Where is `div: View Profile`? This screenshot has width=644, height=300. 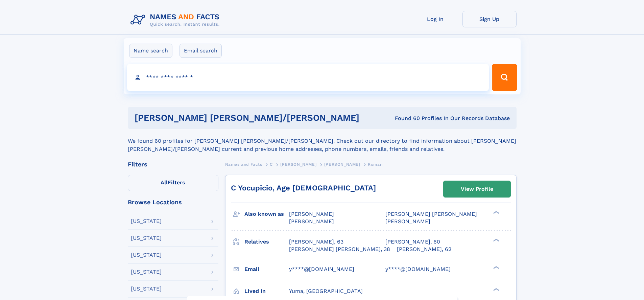
div: View Profile is located at coordinates (477, 189).